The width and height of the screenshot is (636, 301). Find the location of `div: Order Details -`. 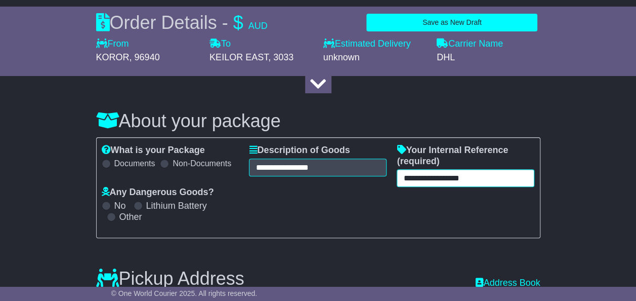

div: Order Details - is located at coordinates (182, 22).